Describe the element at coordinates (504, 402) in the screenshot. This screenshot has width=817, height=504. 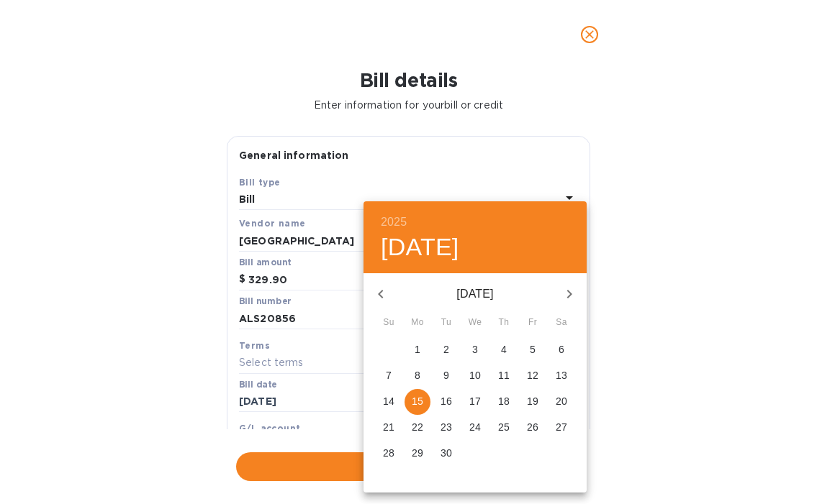
I see `button: 18` at that location.